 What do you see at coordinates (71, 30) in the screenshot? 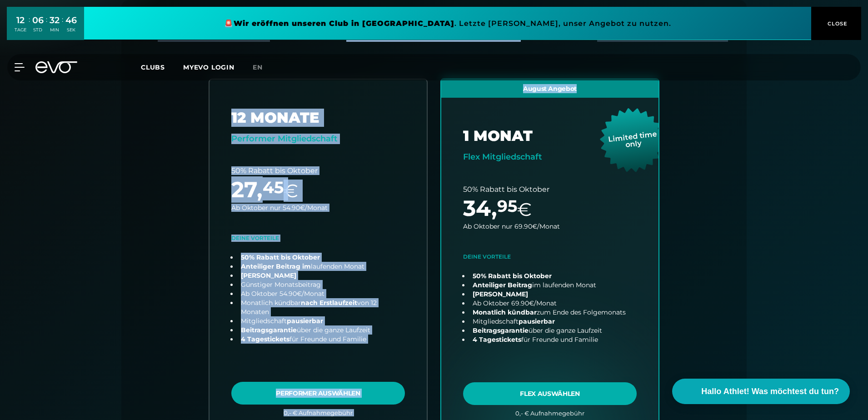
I see `div: SEK` at bounding box center [71, 30].